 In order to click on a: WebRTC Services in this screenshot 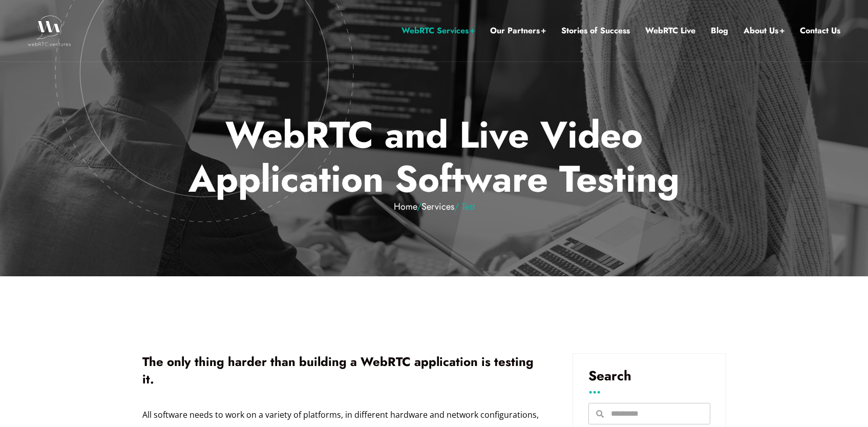, I will do `click(438, 31)`.